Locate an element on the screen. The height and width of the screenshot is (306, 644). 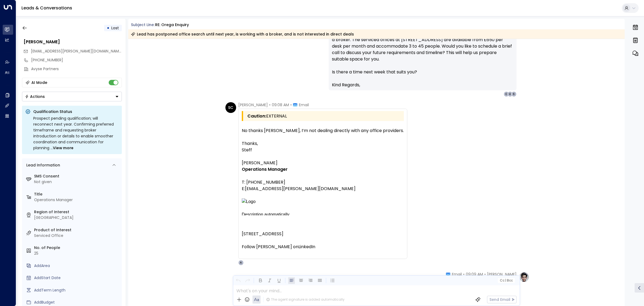
div: C is located at coordinates (506, 94).